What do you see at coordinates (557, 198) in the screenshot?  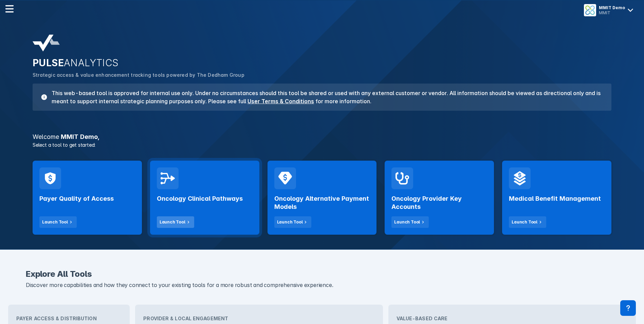 I see `a: Medical Benefit ManagementLaunch Tool` at bounding box center [557, 198].